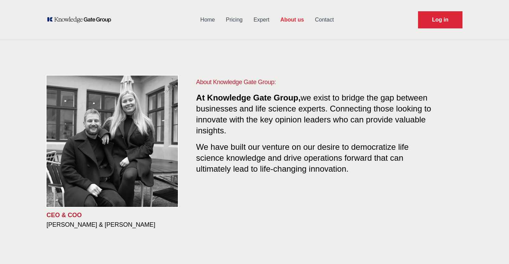  What do you see at coordinates (315, 82) in the screenshot?
I see `h1: About Knowledge Gate Group:` at bounding box center [315, 82].